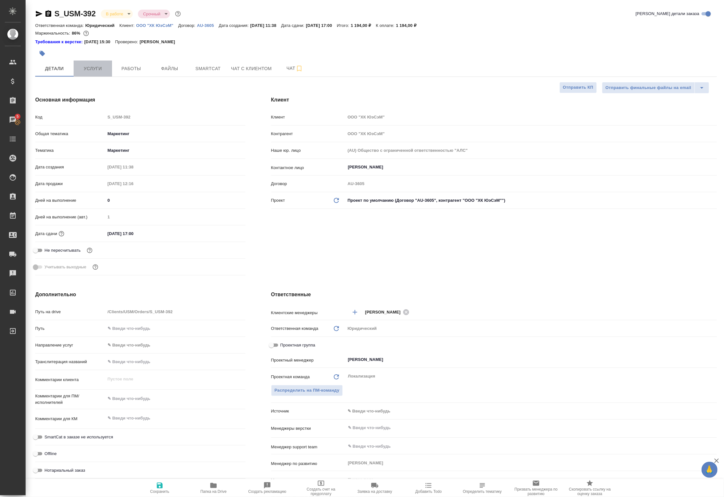 Image resolution: width=724 pixels, height=497 pixels. Describe the element at coordinates (590, 492) in the screenshot. I see `span: Скопировать ссылку на оценку заказа` at that location.